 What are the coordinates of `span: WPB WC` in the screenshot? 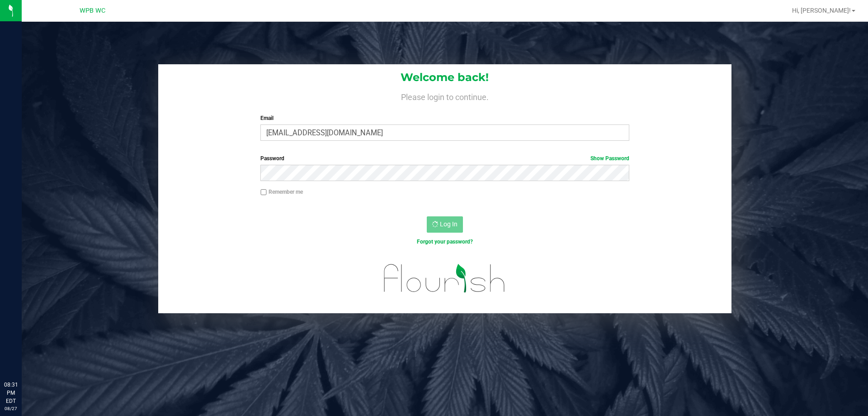 It's located at (92, 10).